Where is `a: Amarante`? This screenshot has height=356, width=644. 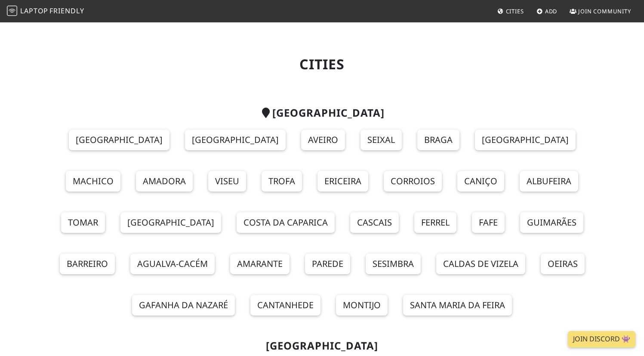
a: Amarante is located at coordinates (260, 264).